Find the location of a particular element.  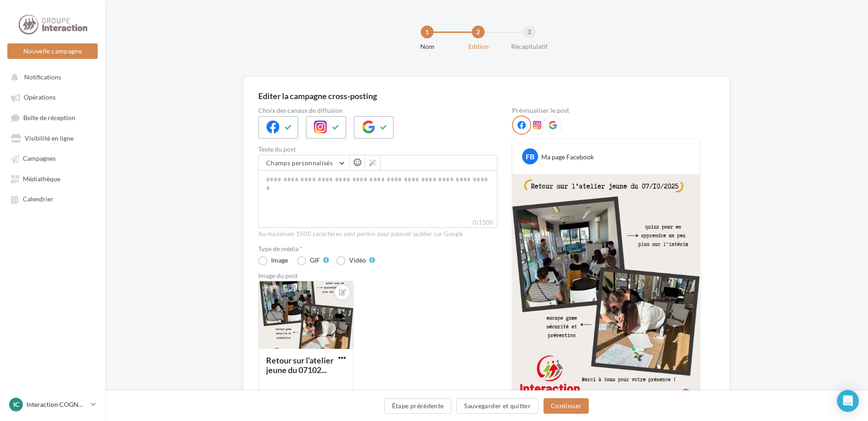

div: Prévisualiser le post is located at coordinates (606, 110).